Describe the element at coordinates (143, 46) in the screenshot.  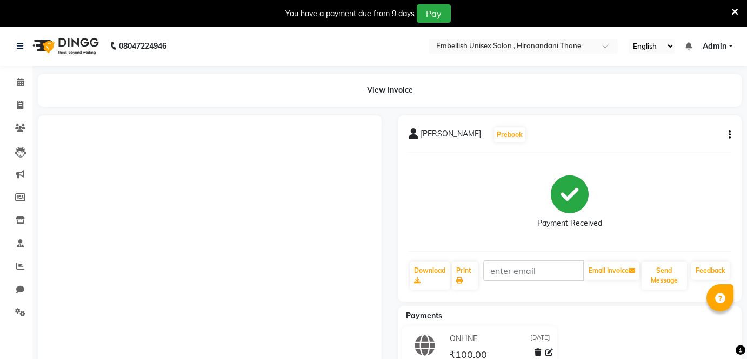
I see `b: 08047224946` at that location.